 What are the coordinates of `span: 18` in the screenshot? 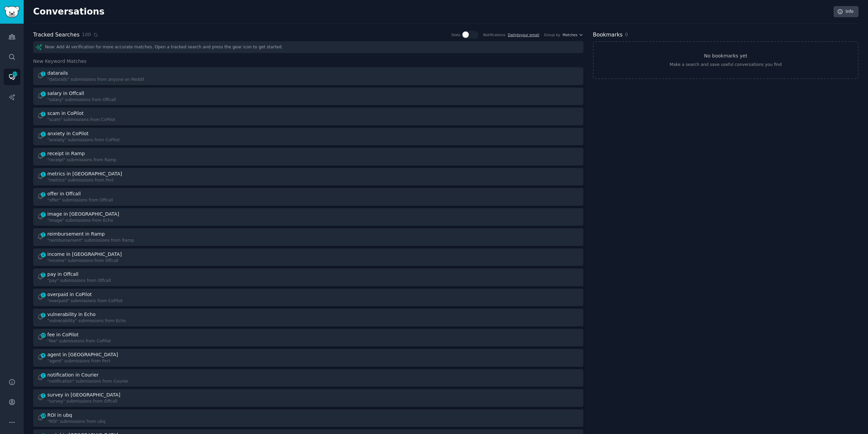 It's located at (43, 416).